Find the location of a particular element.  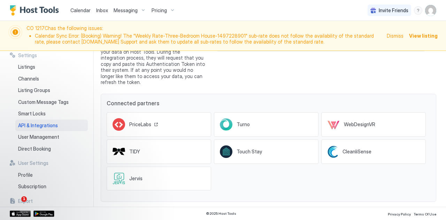

div: Google Play Store is located at coordinates (44, 214).